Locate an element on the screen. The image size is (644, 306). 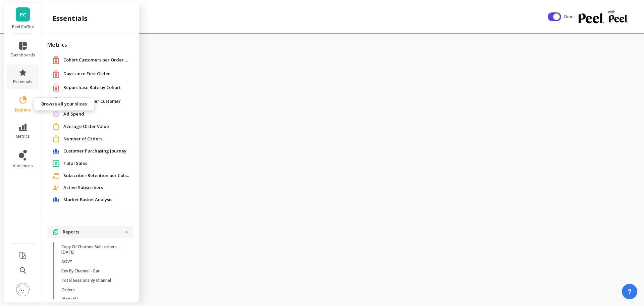
p: Total Sessions By Channel is located at coordinates (86, 280).